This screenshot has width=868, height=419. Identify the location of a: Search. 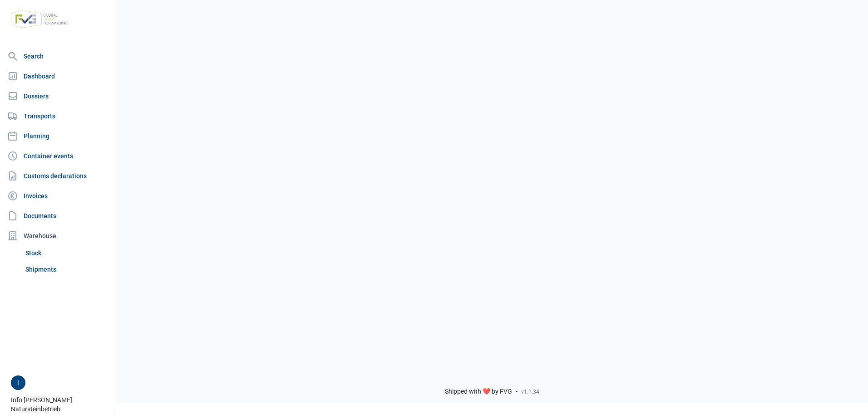
(58, 56).